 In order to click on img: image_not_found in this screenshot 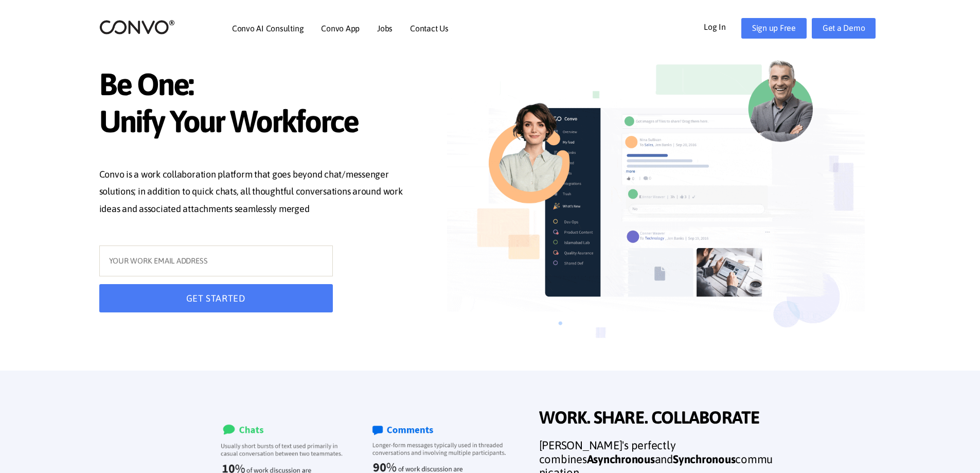, I will do `click(656, 209)`.